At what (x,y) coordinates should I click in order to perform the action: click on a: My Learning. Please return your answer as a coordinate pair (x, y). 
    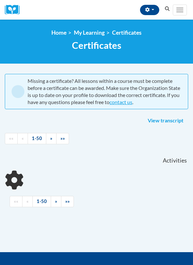
    Looking at the image, I should click on (89, 32).